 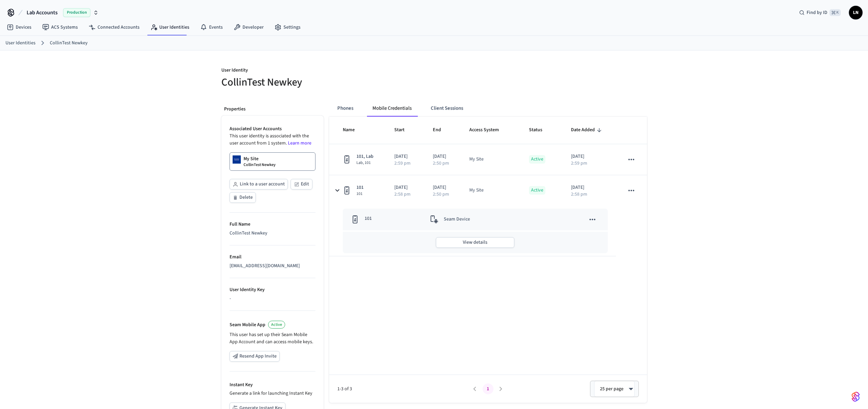 What do you see at coordinates (288, 27) in the screenshot?
I see `a: Settings` at bounding box center [288, 27].